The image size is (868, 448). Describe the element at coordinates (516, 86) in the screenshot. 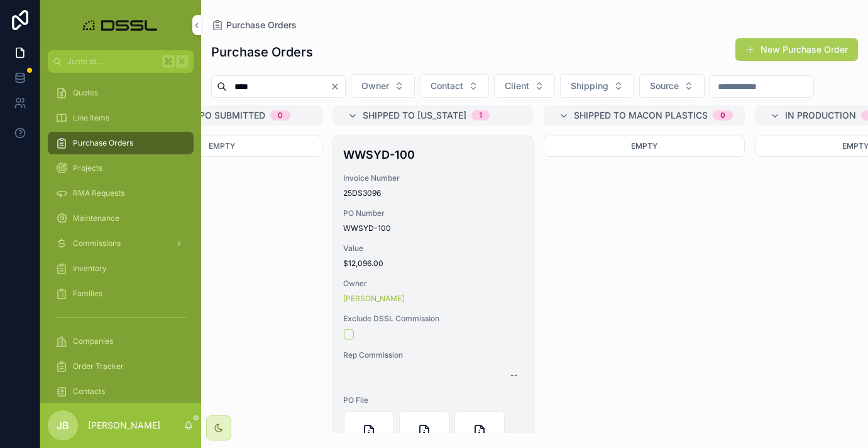

I see `span: Client` at that location.